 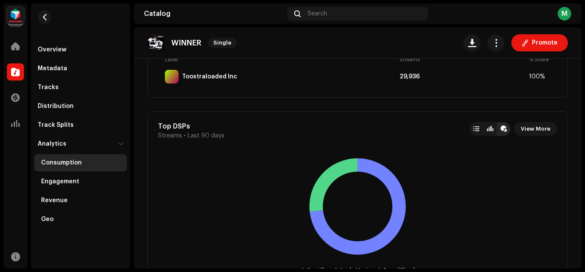 What do you see at coordinates (54, 201) in the screenshot?
I see `div: Revenue` at bounding box center [54, 201].